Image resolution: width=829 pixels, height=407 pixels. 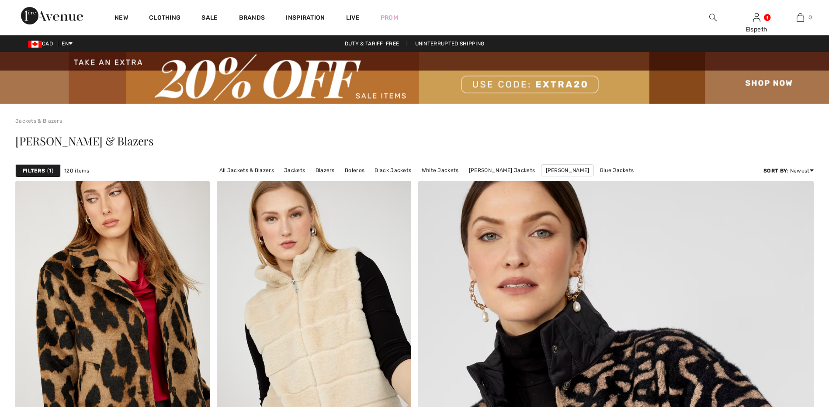 What do you see at coordinates (52, 16) in the screenshot?
I see `a: 1ère Avenue` at bounding box center [52, 16].